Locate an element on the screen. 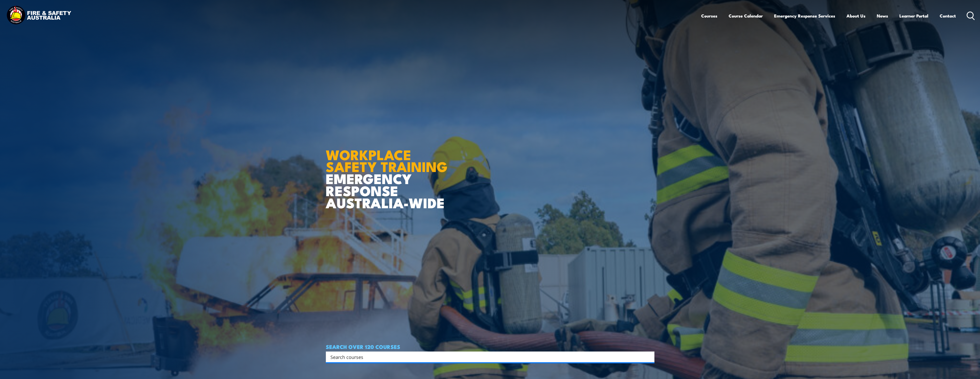 This screenshot has height=379, width=980. form: Search form is located at coordinates (488, 357).